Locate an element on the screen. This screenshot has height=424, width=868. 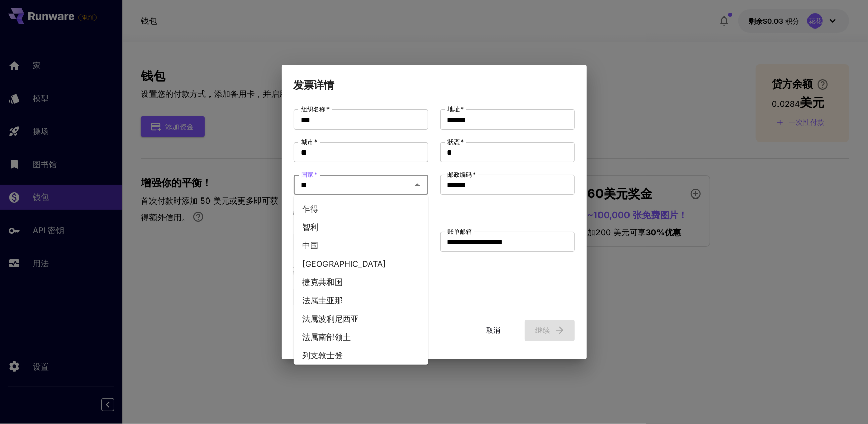
font: 取消 is located at coordinates (494, 329).